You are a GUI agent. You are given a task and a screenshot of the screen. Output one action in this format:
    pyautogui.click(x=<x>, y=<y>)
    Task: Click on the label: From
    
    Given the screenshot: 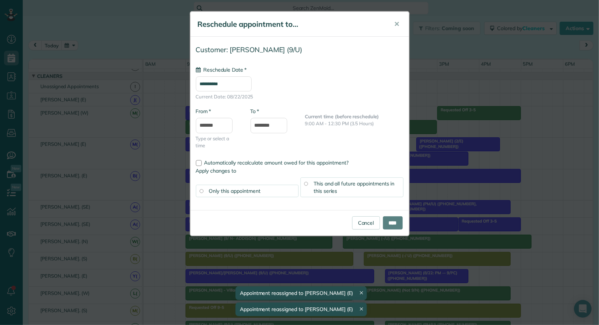 What is the action you would take?
    pyautogui.click(x=203, y=111)
    